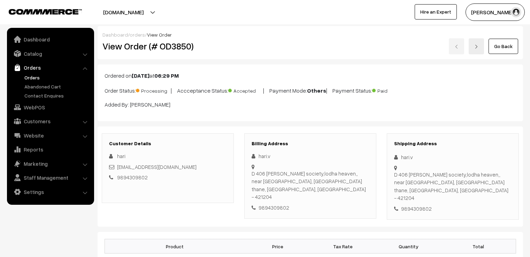 The height and width of the screenshot is (257, 530). I want to click on h3: Billing Address, so click(310, 144).